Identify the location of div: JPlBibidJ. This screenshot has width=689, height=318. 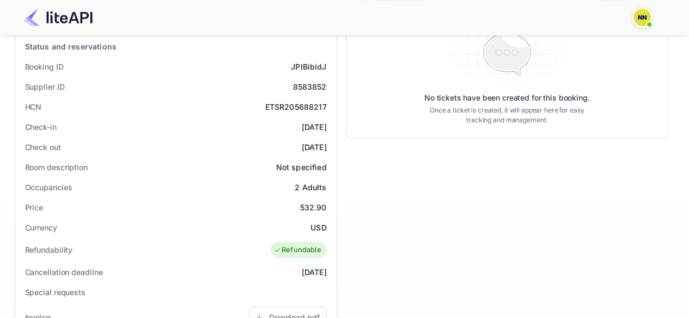
(308, 66).